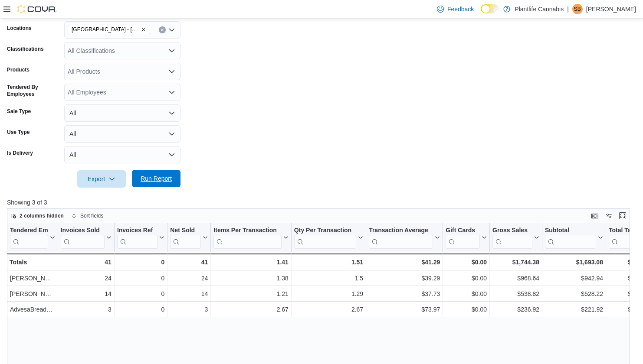 This screenshot has height=364, width=643. What do you see at coordinates (322, 202) in the screenshot?
I see `p: Showing 3 of 3` at bounding box center [322, 202].